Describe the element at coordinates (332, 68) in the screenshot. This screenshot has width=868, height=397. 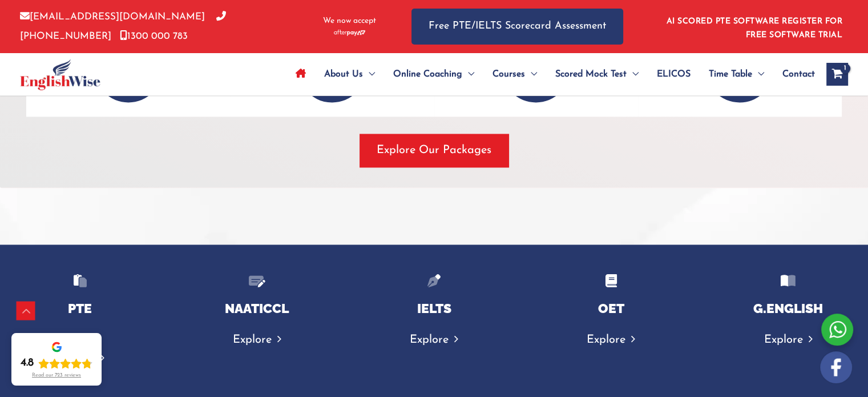
I see `p: 3 Months` at that location.